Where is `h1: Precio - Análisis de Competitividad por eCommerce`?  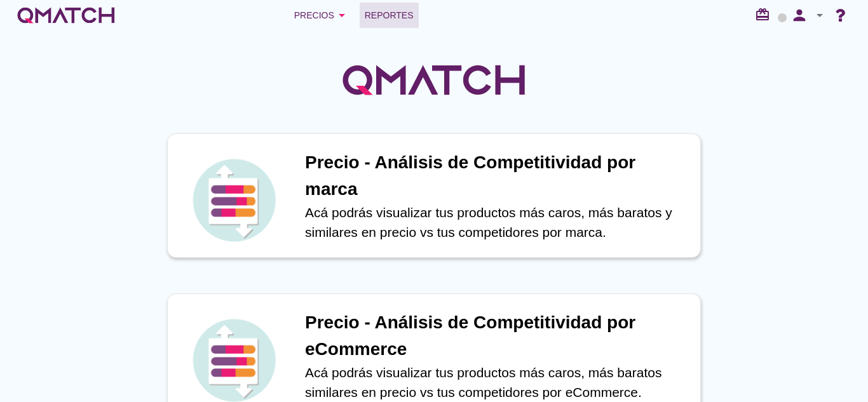
h1: Precio - Análisis de Competitividad por eCommerce is located at coordinates (496, 336).